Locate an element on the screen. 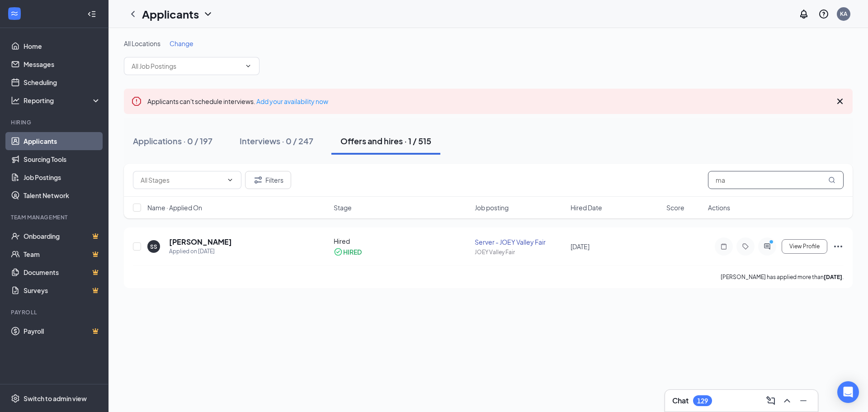 The height and width of the screenshot is (412, 868). input: All Stages is located at coordinates (182, 180).